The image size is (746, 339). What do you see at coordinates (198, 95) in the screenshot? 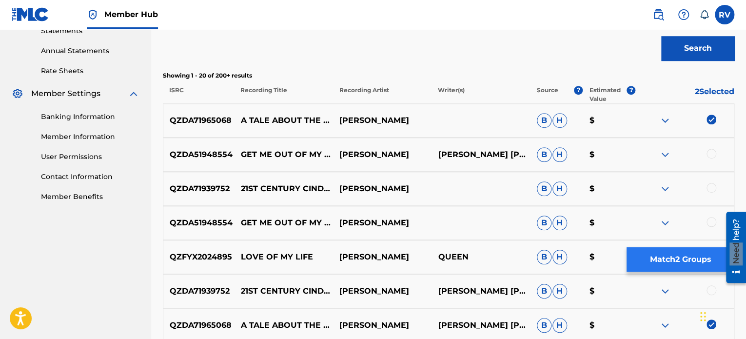
I see `p: ISRC` at bounding box center [198, 95].